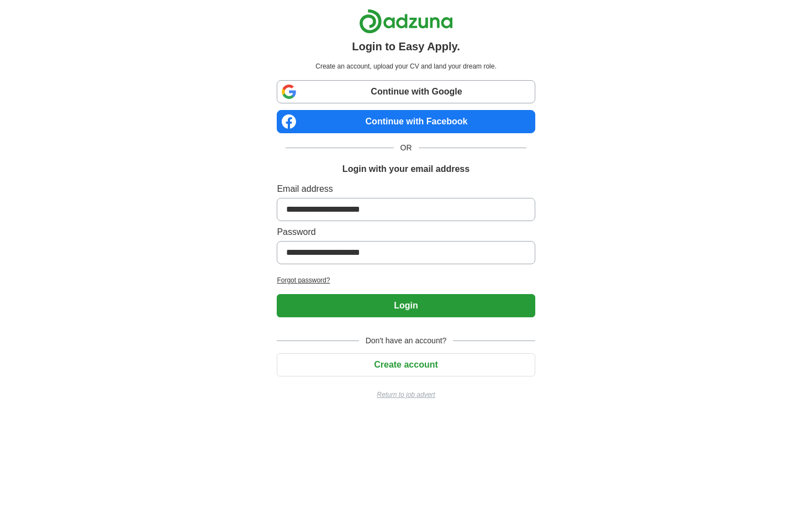  I want to click on a: Forgot password?, so click(406, 280).